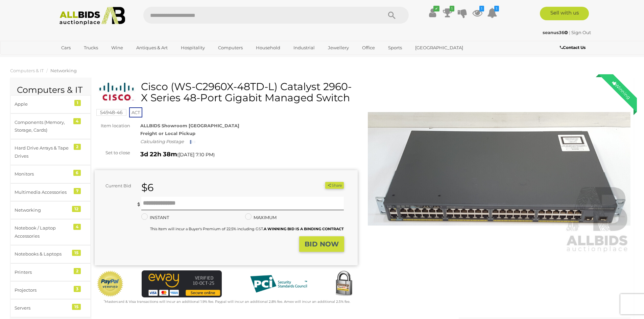  I want to click on div: Notebooks & Laptops, so click(42, 254).